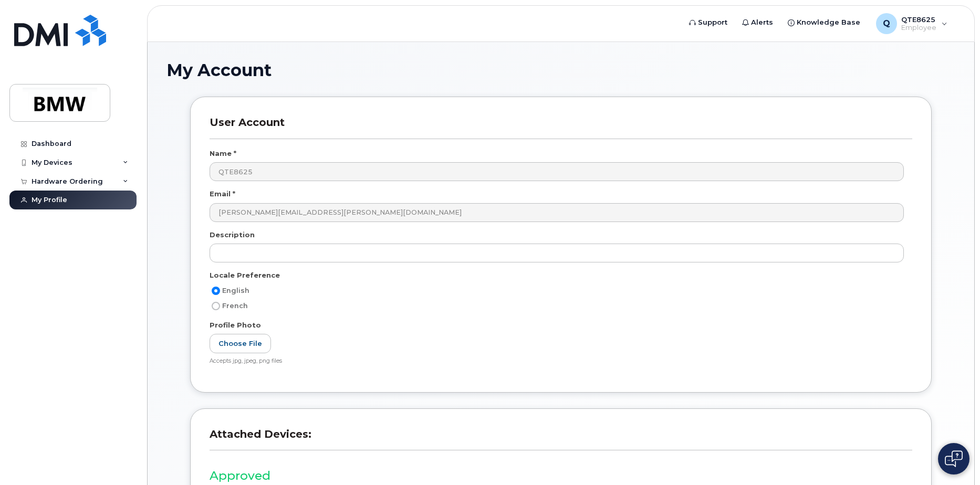  What do you see at coordinates (954, 459) in the screenshot?
I see `img: Open chat` at bounding box center [954, 459].